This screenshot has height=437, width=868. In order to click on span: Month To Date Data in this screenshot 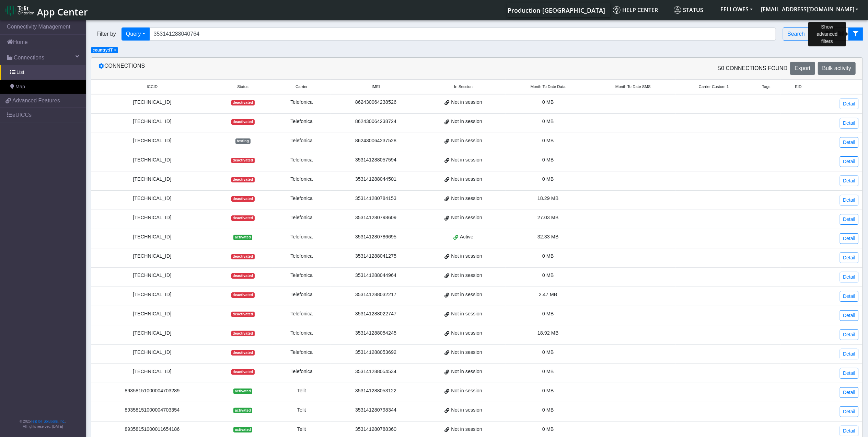, I will do `click(548, 87)`.